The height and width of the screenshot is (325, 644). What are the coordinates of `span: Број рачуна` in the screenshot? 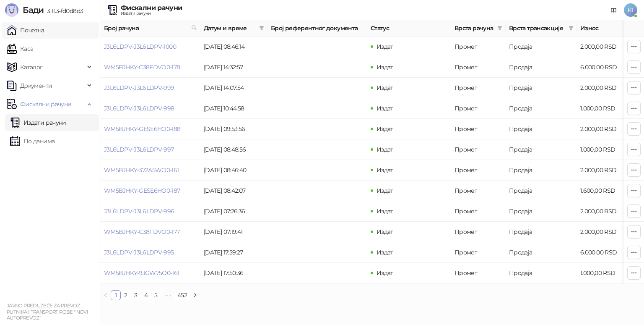 It's located at (146, 28).